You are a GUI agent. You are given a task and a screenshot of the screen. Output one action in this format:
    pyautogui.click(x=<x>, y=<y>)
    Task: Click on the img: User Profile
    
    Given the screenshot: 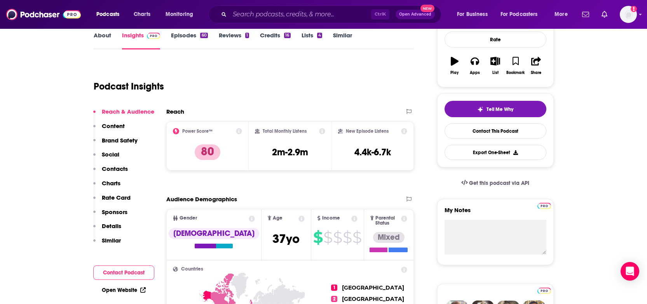 What is the action you would take?
    pyautogui.click(x=628, y=14)
    